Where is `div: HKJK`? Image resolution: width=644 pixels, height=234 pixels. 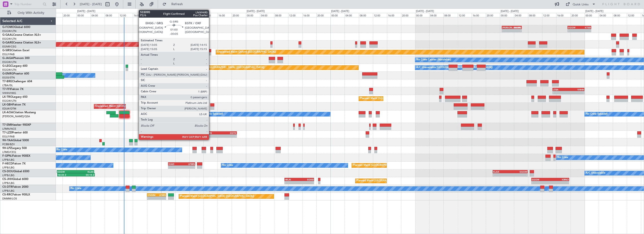
div: HKJK is located at coordinates (292, 180).